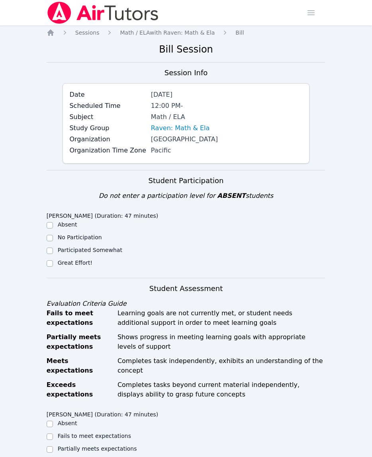 The image size is (372, 457). Describe the element at coordinates (167, 33) in the screenshot. I see `span: Math / ELA with Raven: Math & Ela` at that location.